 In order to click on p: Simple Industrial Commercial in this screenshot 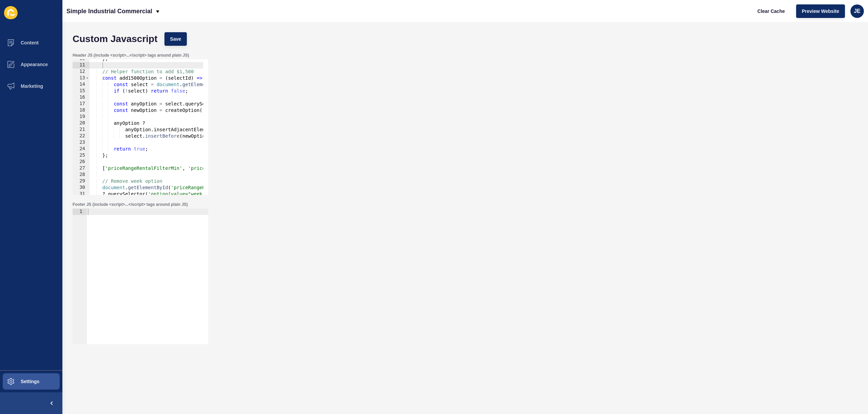, I will do `click(109, 11)`.